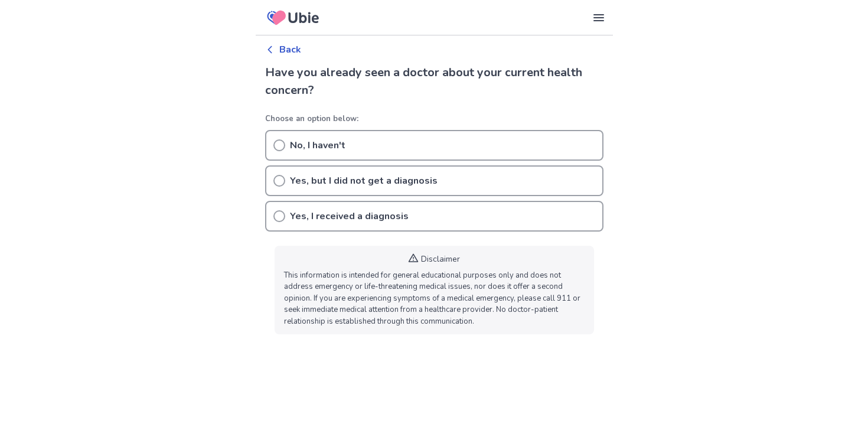  I want to click on p: Choose an option below:, so click(434, 120).